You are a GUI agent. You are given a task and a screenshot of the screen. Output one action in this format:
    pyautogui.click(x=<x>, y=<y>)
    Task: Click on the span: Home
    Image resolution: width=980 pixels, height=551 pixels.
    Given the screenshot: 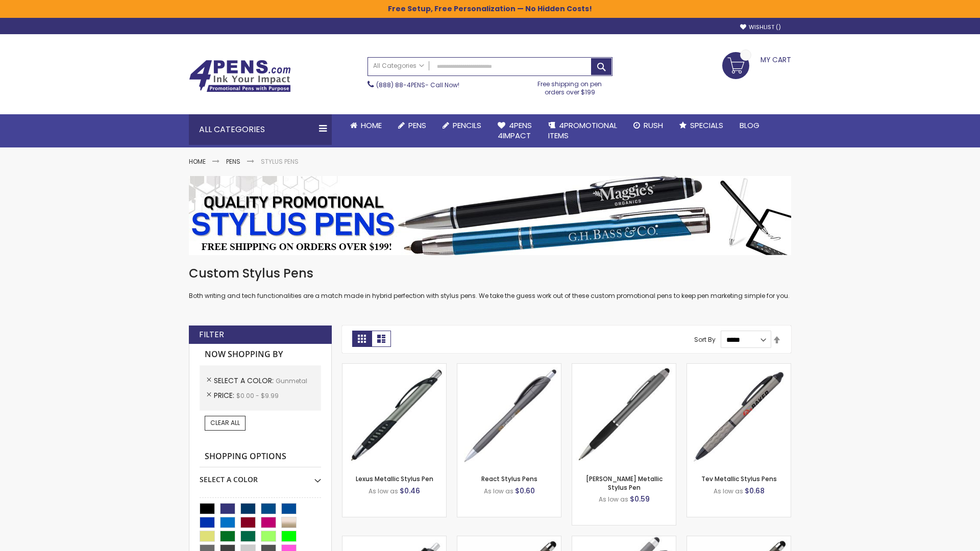 What is the action you would take?
    pyautogui.click(x=371, y=125)
    